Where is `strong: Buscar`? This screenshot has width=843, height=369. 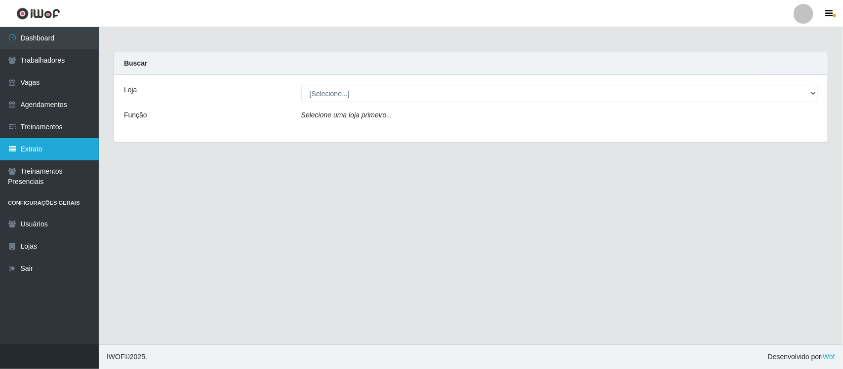 strong: Buscar is located at coordinates (135, 63).